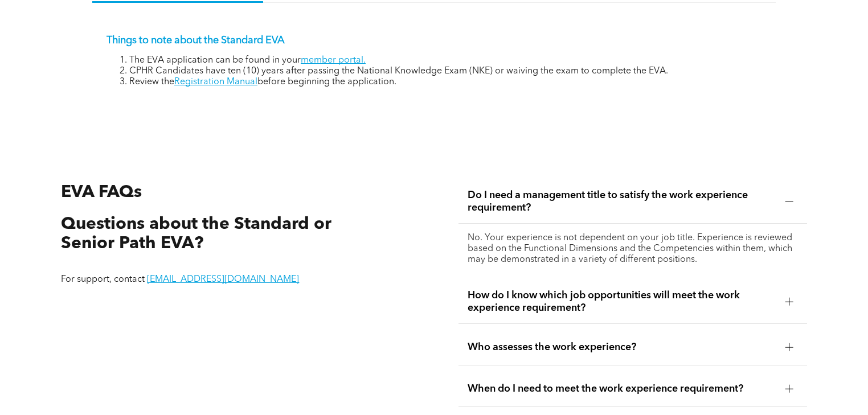 The image size is (868, 415). What do you see at coordinates (446, 82) in the screenshot?
I see `li: Review the before beginning the application.` at bounding box center [446, 82].